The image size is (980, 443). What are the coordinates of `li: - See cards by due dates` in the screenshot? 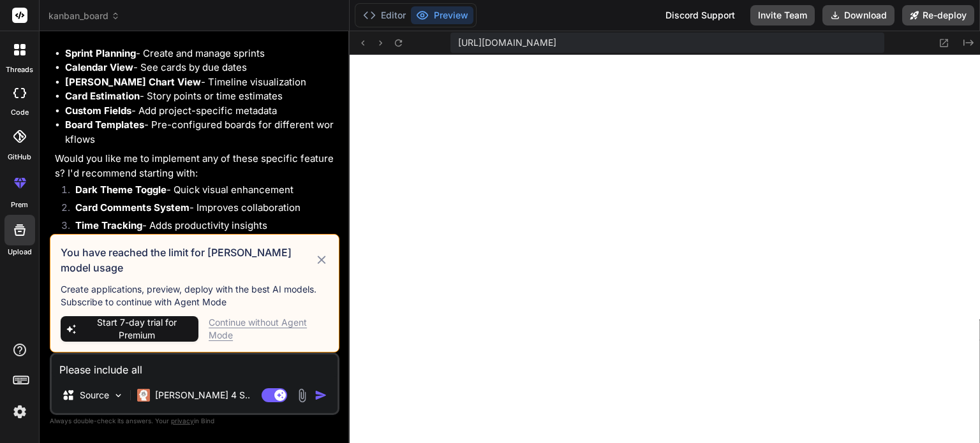 It's located at (201, 68).